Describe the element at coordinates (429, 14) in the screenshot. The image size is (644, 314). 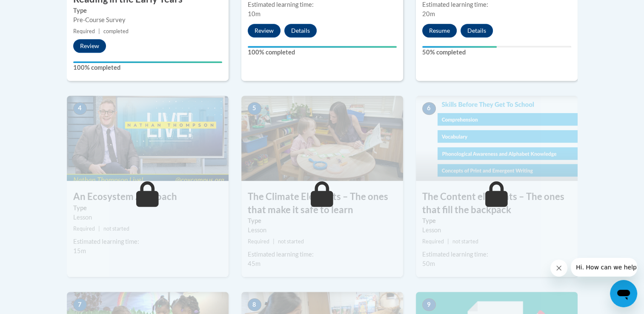
I see `span: 20m` at that location.